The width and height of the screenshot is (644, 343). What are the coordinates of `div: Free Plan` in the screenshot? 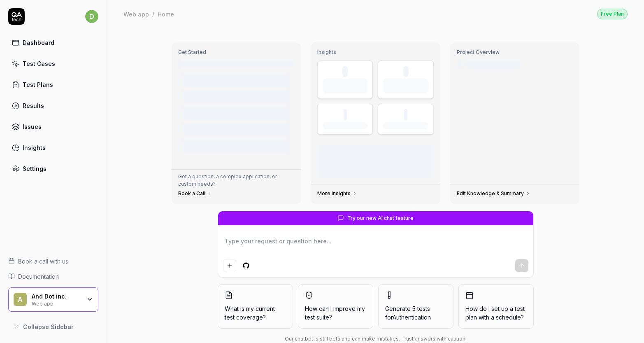 It's located at (613, 14).